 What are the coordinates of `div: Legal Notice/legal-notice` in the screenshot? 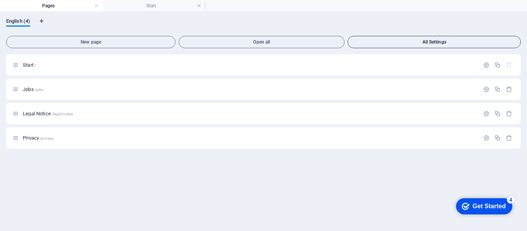 It's located at (250, 113).